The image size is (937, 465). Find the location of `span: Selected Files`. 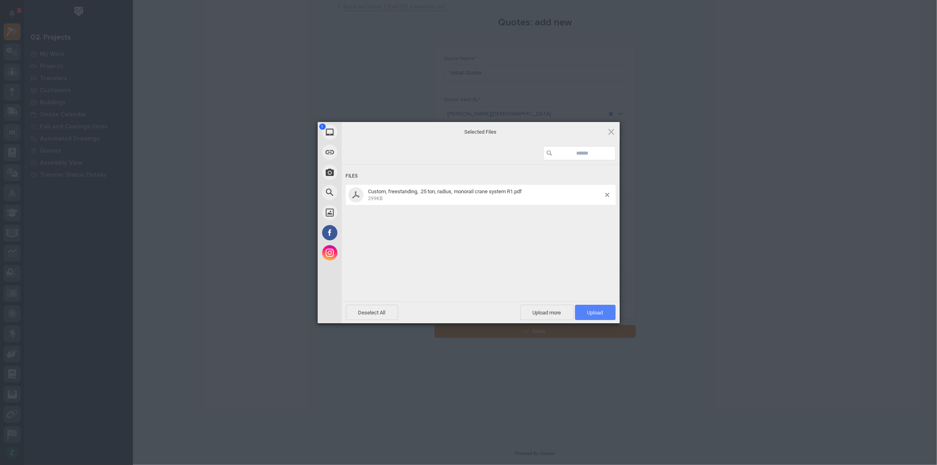

span: Selected Files is located at coordinates (481, 132).